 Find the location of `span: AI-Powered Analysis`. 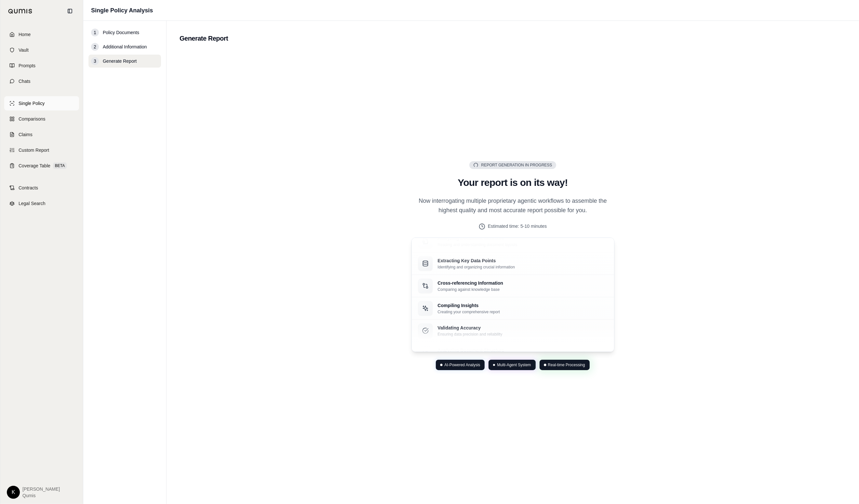

span: AI-Powered Analysis is located at coordinates (462, 365).